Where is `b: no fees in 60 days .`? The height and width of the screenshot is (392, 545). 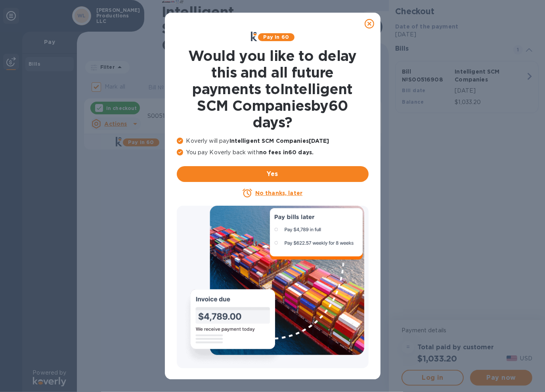
b: no fees in 60 days . is located at coordinates (286, 152).